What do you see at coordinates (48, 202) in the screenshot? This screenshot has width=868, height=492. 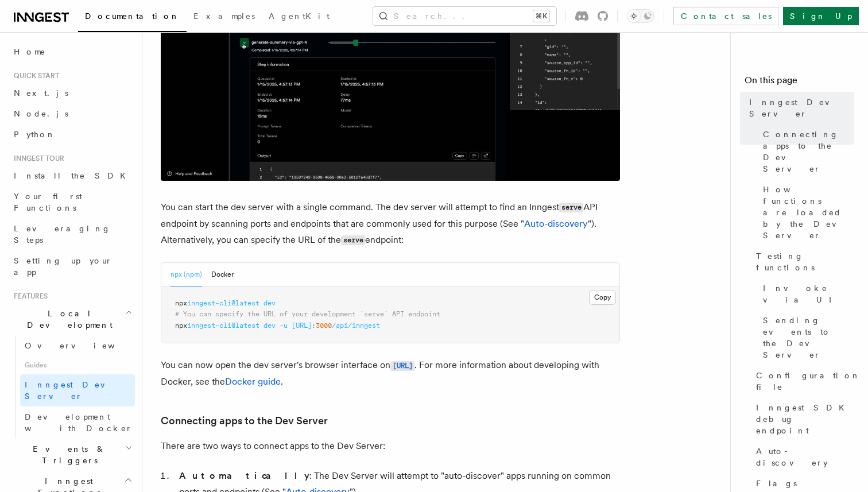 I see `span: Your first Functions` at bounding box center [48, 202].